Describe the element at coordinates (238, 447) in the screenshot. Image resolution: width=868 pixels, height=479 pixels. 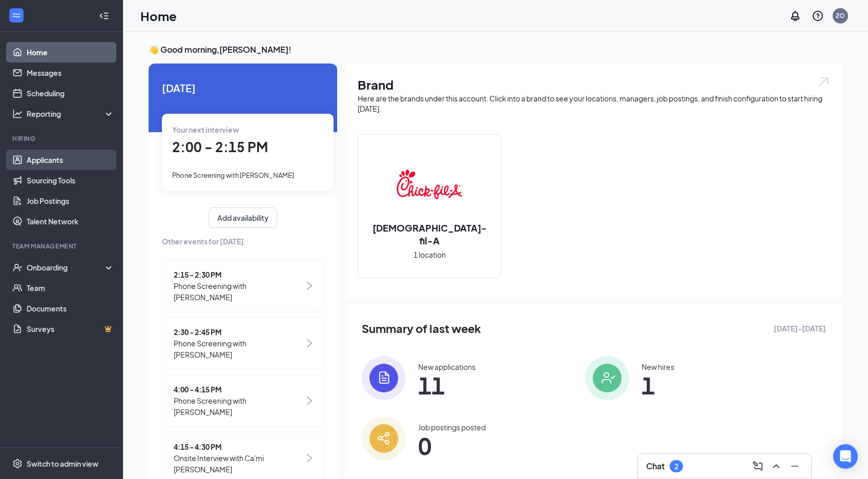
I see `span: 4:15 - 4:30 PM` at that location.